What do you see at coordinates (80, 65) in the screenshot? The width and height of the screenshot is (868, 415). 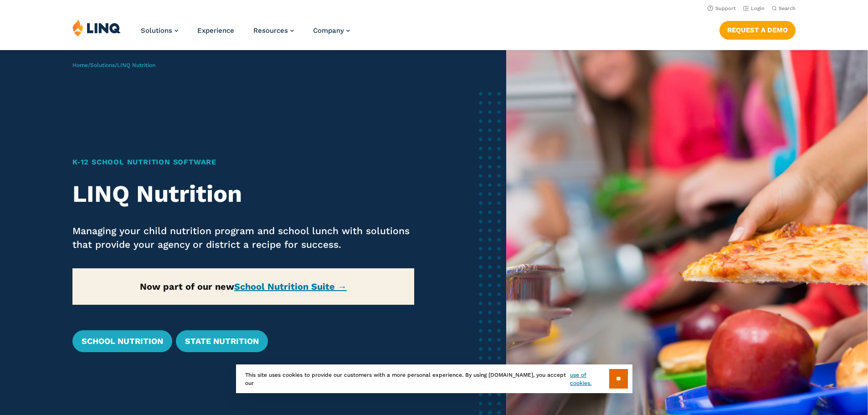 I see `a: Home` at bounding box center [80, 65].